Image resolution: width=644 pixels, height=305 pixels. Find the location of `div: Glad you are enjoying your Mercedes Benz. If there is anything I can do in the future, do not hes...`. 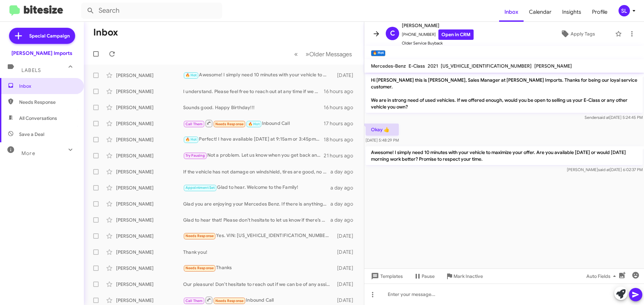

div: Glad you are enjoying your Mercedes Benz. If there is anything I can do in the future, do not hes... is located at coordinates (257, 204).